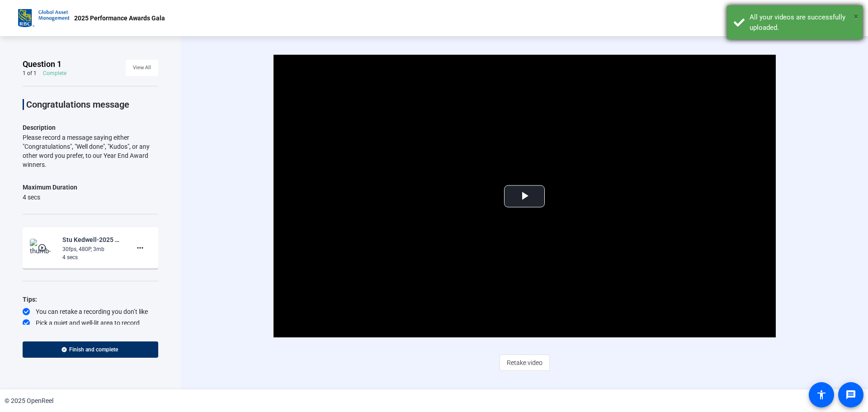 This screenshot has height=412, width=868. I want to click on mat-icon: message, so click(851, 395).